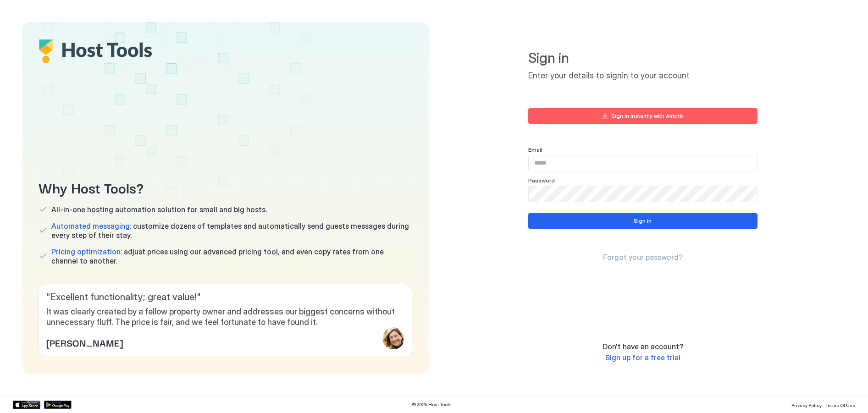 The width and height of the screenshot is (868, 413). Describe the element at coordinates (642, 358) in the screenshot. I see `a: Sign up for a free trial` at that location.